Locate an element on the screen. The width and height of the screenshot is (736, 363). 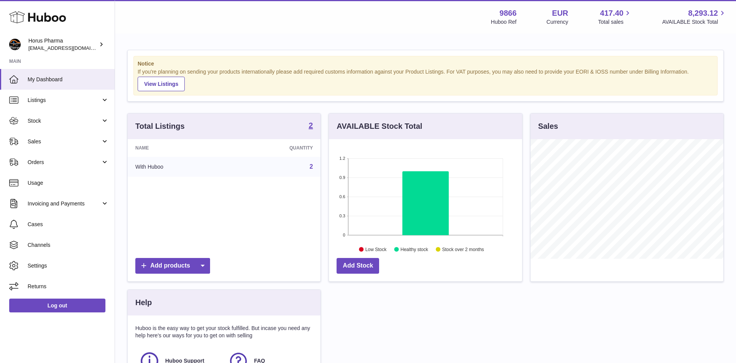
h3: AVAILABLE Stock Total is located at coordinates (379, 126).